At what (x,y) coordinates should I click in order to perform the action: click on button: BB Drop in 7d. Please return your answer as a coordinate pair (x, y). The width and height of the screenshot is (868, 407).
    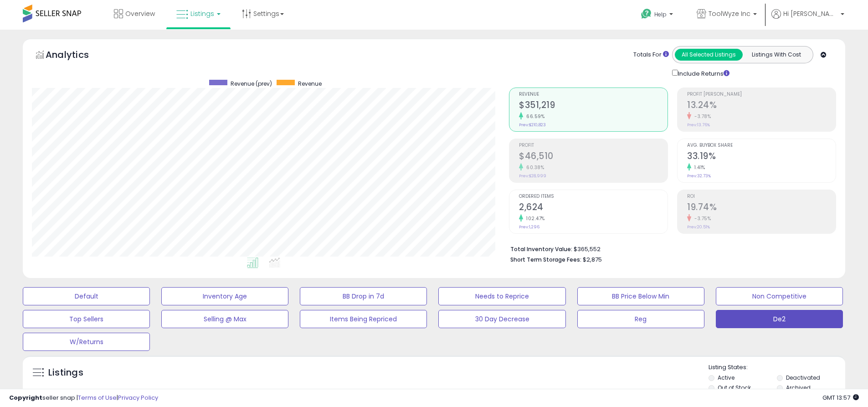
    Looking at the image, I should click on (363, 297).